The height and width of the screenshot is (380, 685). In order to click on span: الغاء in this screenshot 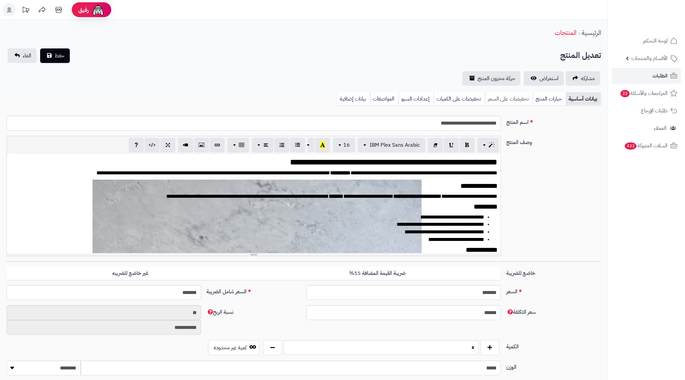, I will do `click(27, 56)`.